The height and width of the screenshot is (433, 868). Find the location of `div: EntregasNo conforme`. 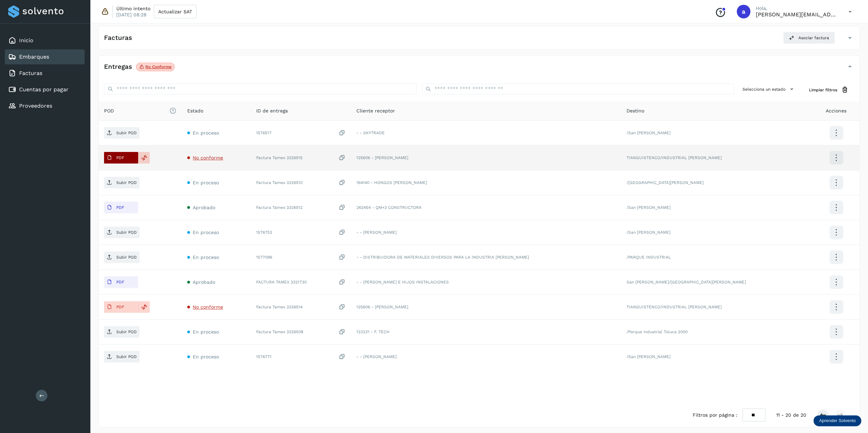

div: EntregasNo conforme is located at coordinates (479, 69).